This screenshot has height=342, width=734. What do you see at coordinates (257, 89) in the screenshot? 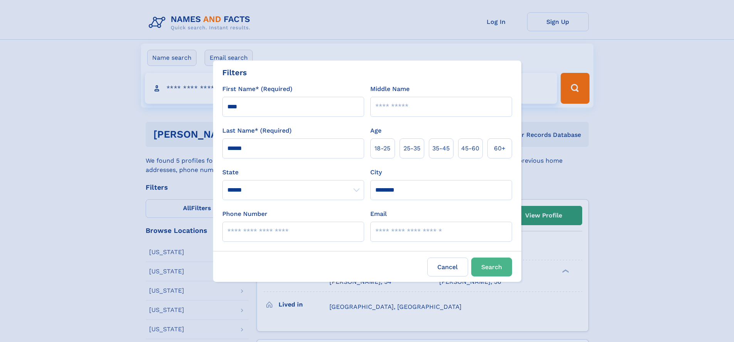
I see `label: First Name* (Required)` at bounding box center [257, 89].